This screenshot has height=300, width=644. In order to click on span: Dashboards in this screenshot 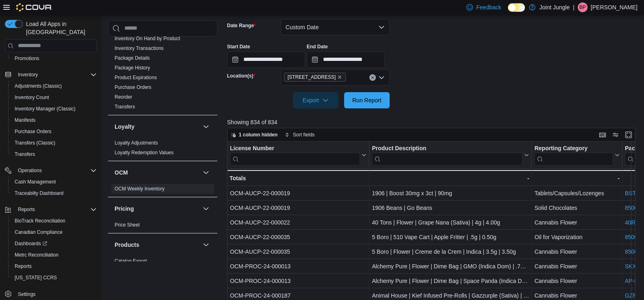, I will do `click(54, 243)`.